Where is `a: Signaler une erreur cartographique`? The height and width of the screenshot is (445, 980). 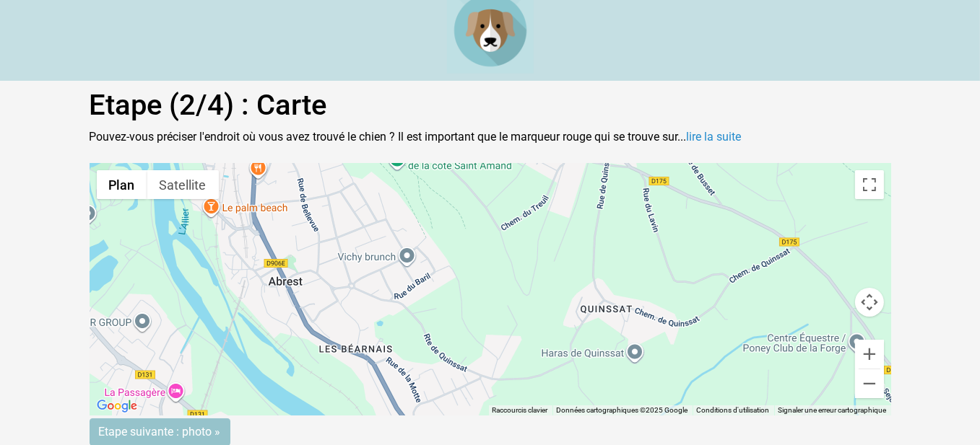 a: Signaler une erreur cartographique is located at coordinates (833, 410).